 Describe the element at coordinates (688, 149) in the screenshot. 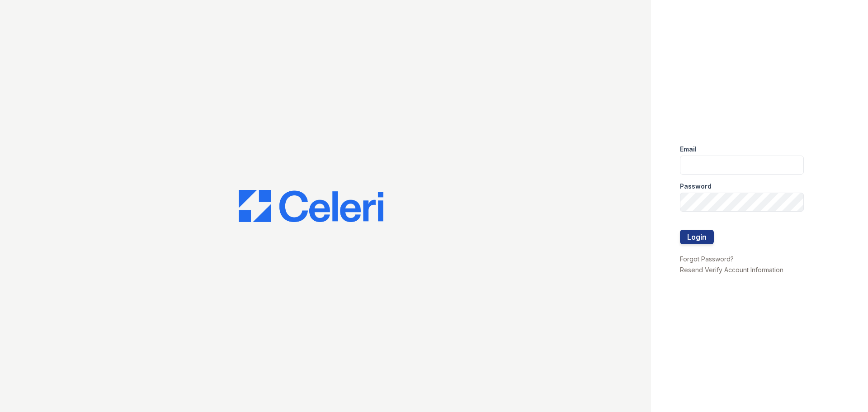

I see `label: Email` at that location.